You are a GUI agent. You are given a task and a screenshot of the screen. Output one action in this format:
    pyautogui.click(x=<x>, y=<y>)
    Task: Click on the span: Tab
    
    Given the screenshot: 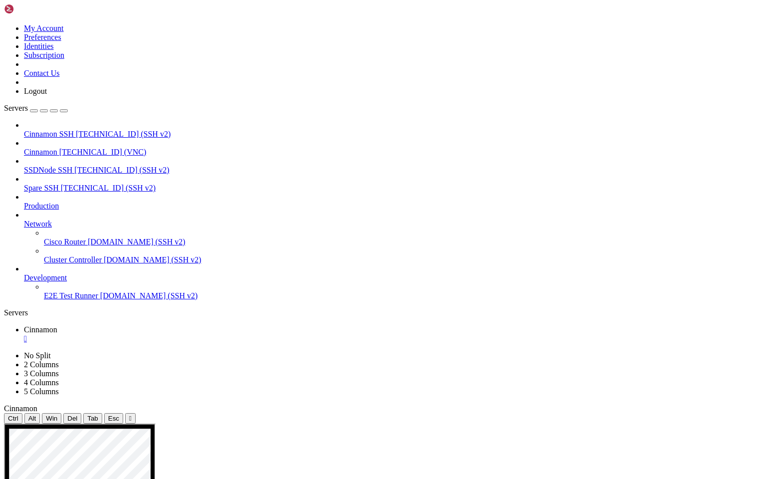 What is the action you would take?
    pyautogui.click(x=93, y=418)
    